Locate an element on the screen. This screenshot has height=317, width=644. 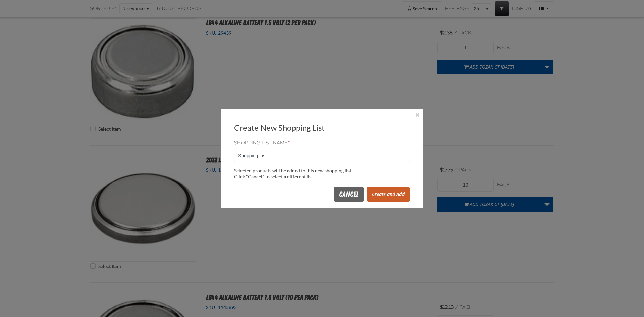
button: Cancel is located at coordinates (349, 194).